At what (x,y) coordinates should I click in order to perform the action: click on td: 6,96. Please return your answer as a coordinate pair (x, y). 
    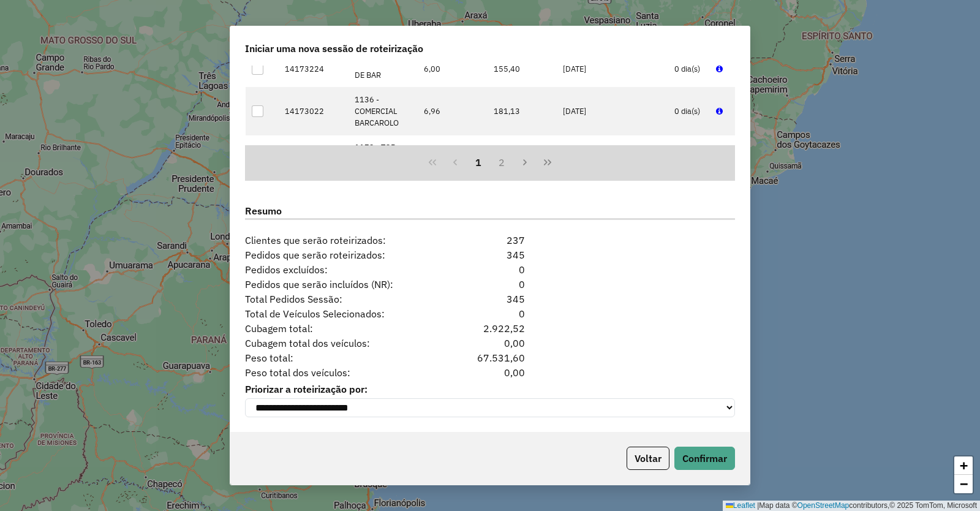
    Looking at the image, I should click on (452, 110).